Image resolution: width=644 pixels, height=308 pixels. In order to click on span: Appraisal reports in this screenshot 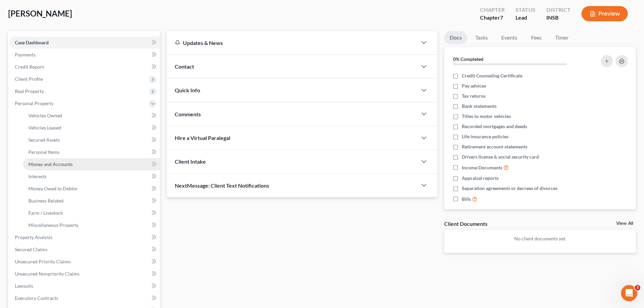, I will do `click(480, 179)`.